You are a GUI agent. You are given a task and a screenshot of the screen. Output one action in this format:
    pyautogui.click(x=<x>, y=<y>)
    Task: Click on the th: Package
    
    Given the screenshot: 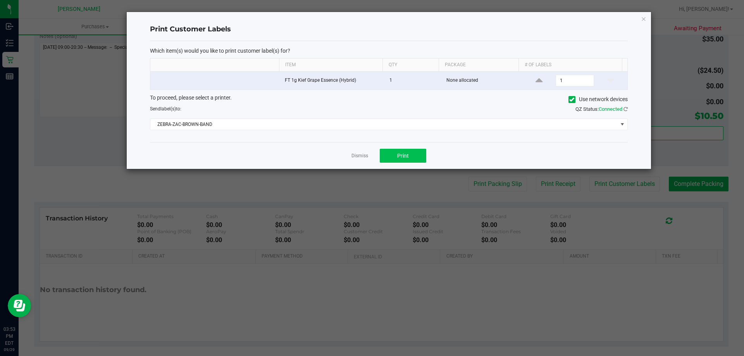 What is the action you would take?
    pyautogui.click(x=479, y=65)
    